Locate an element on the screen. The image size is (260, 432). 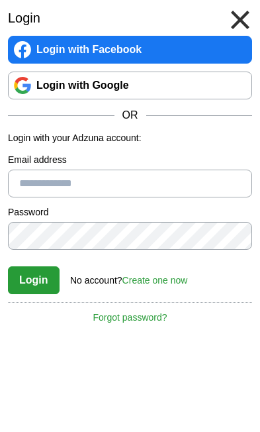
p: Login with your Adzuna account: is located at coordinates (130, 138).